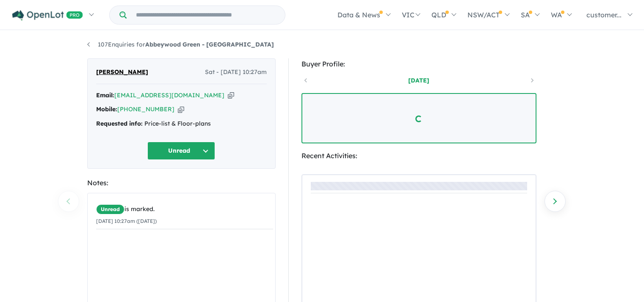 The height and width of the screenshot is (302, 644). Describe the element at coordinates (110, 210) in the screenshot. I see `span: Unread` at that location.